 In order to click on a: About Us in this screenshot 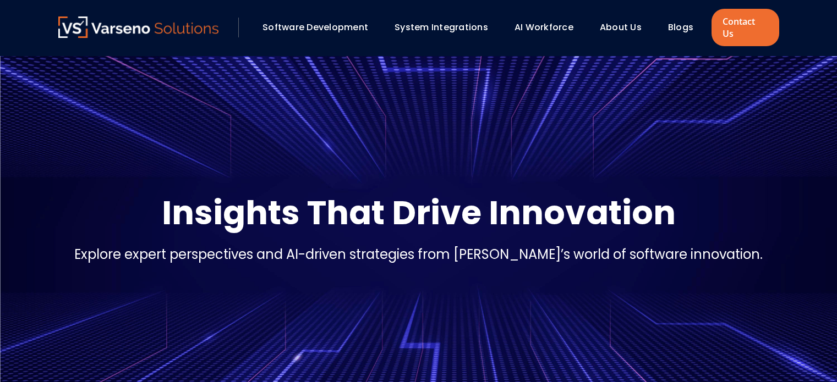, I will do `click(620, 27)`.